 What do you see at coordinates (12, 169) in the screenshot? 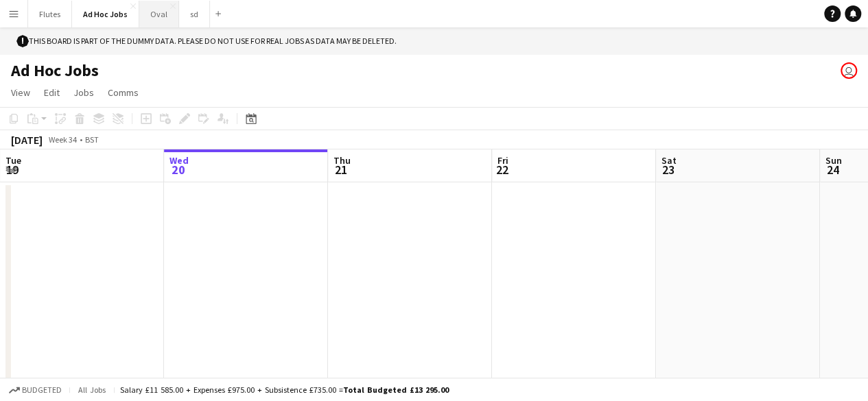
I see `span: 19` at bounding box center [12, 169].